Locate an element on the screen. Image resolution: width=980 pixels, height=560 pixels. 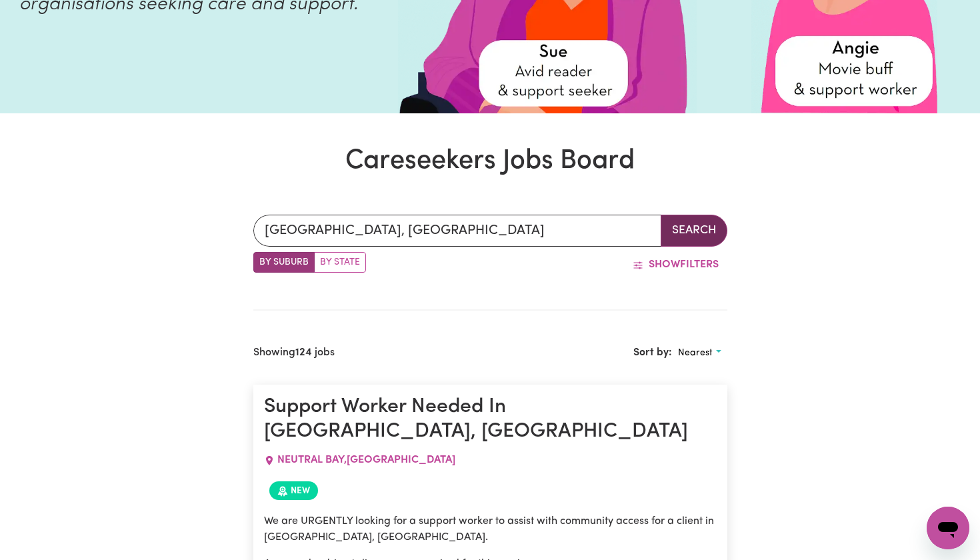
span: Sort by: is located at coordinates (652, 353).